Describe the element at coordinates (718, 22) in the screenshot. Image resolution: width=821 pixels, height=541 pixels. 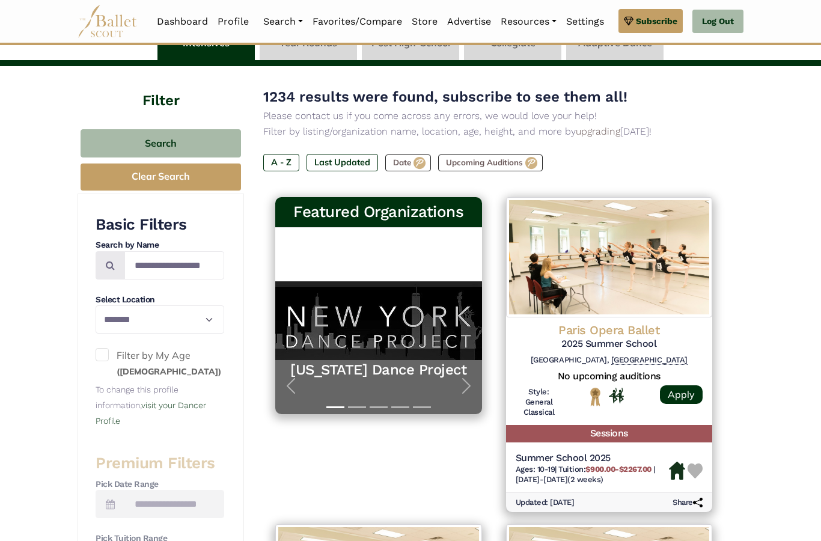
I see `a: Log Out` at that location.